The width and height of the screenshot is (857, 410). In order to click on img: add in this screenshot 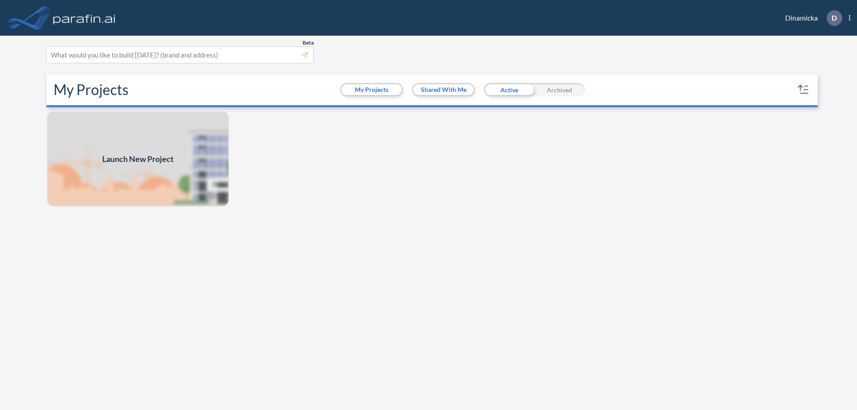, I will do `click(138, 159)`.